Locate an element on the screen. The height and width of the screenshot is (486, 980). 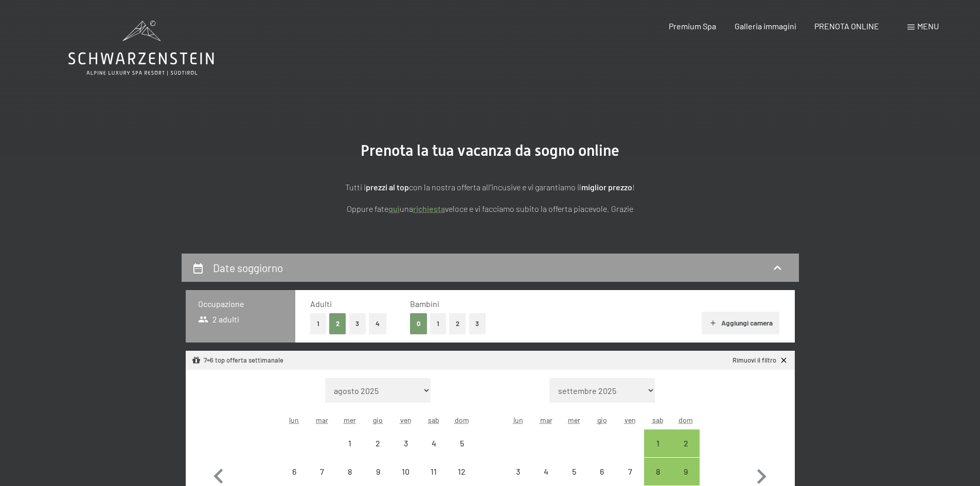
div: Sun Oct 05 2025 is located at coordinates (461, 444).